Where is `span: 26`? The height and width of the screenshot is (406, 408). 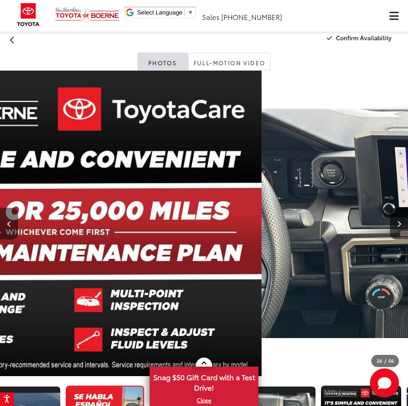
span: 26 is located at coordinates (379, 361).